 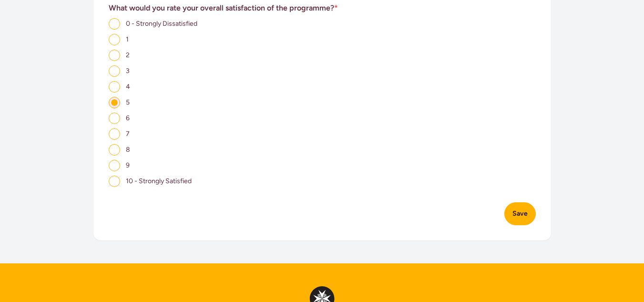 I want to click on input: 1, so click(x=114, y=40).